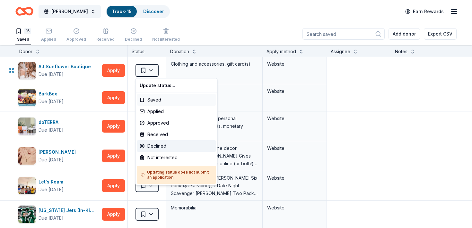 This screenshot has height=228, width=472. I want to click on div: Received, so click(176, 135).